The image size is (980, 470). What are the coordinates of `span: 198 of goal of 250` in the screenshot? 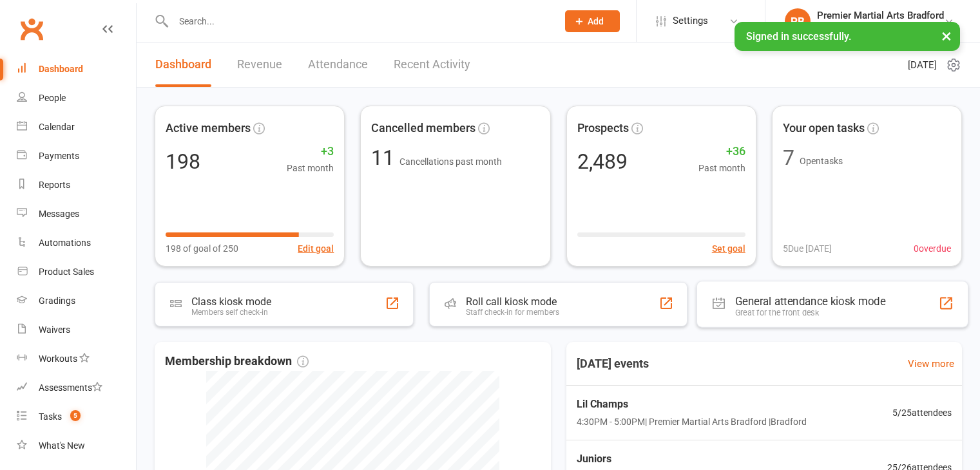 It's located at (202, 249).